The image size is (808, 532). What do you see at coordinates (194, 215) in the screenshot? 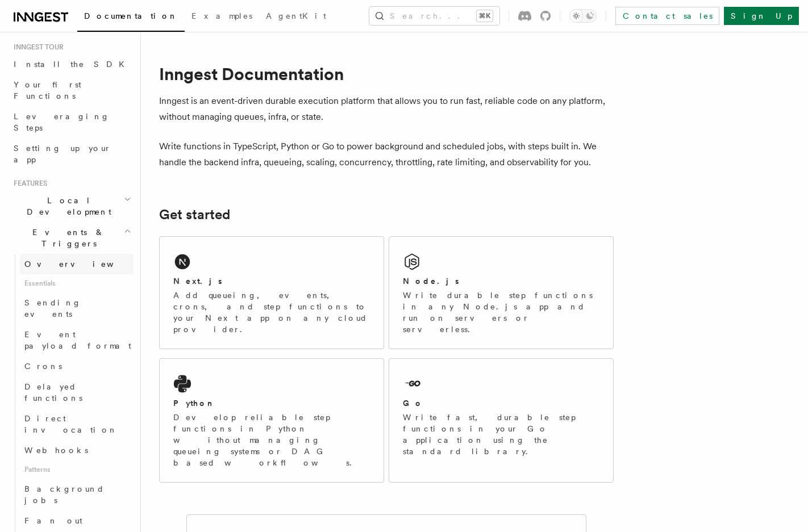
I see `a: Get started` at bounding box center [194, 215].